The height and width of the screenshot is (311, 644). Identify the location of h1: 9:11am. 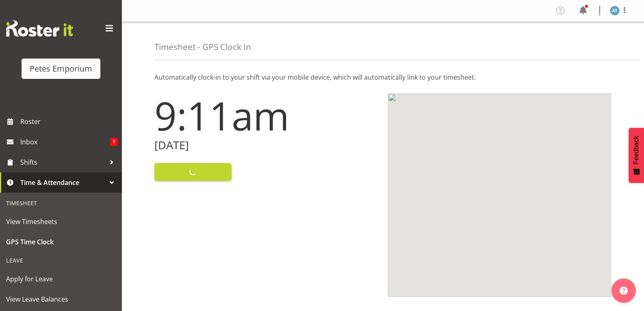
(266, 115).